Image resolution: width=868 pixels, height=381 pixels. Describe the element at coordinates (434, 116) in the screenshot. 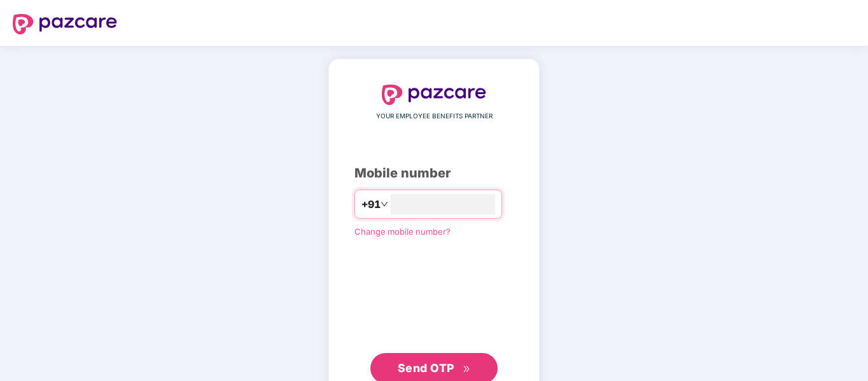

I see `span: YOUR EMPLOYEE BENEFITS PARTNER` at that location.